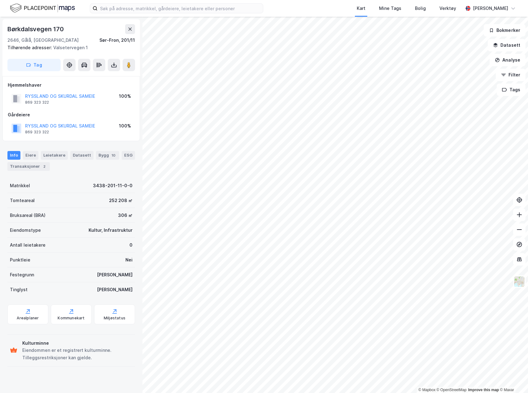 The image size is (528, 393). I want to click on div: Kart, so click(361, 8).